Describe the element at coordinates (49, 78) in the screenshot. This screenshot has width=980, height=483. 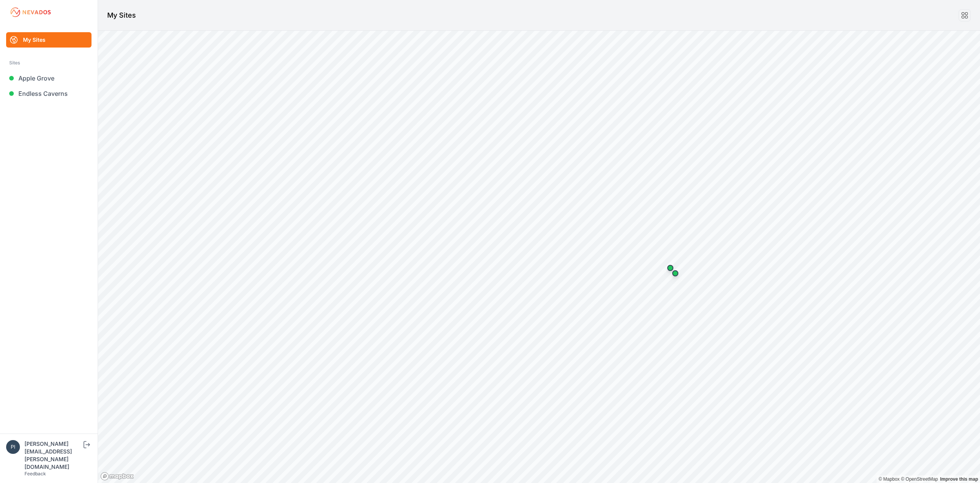
I see `a: Apple Grove` at that location.